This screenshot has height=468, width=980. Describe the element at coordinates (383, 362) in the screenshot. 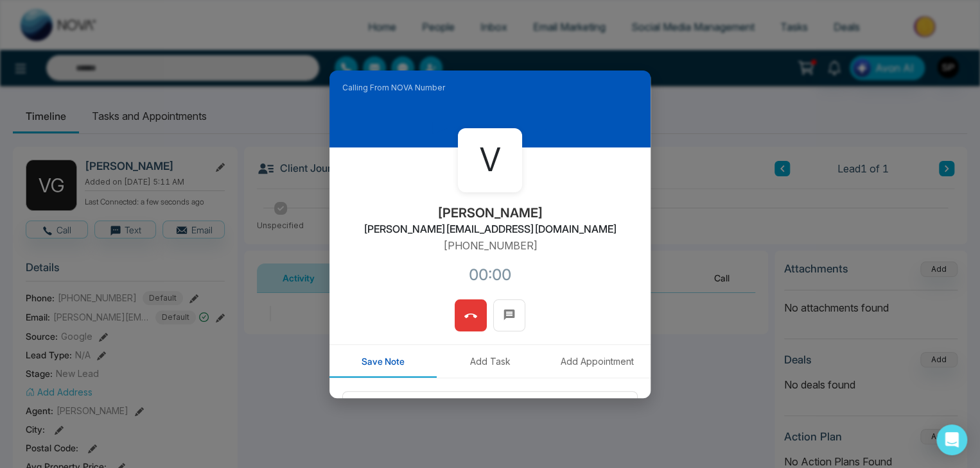

I see `button: Save Note` at that location.